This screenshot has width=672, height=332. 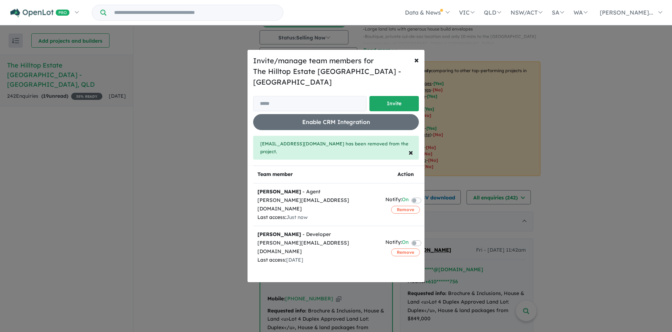 I want to click on button: Enable CRM Integration, so click(x=336, y=122).